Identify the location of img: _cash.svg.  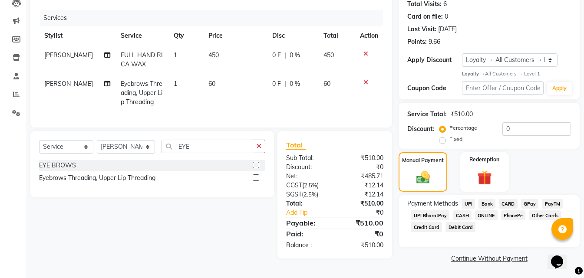
(423, 178).